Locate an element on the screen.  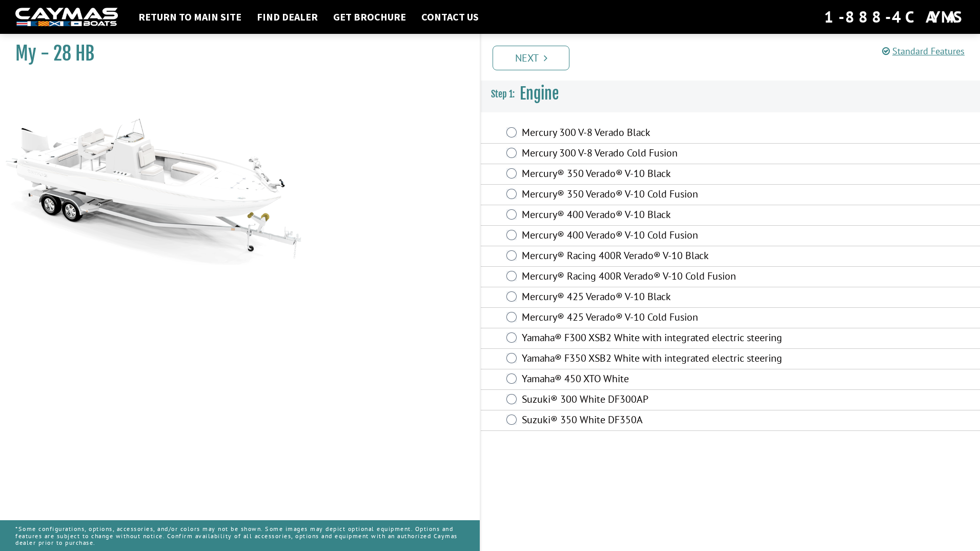
label: Mercury® Racing 400R Verado® V-10 Cold Fusion is located at coordinates (659, 277).